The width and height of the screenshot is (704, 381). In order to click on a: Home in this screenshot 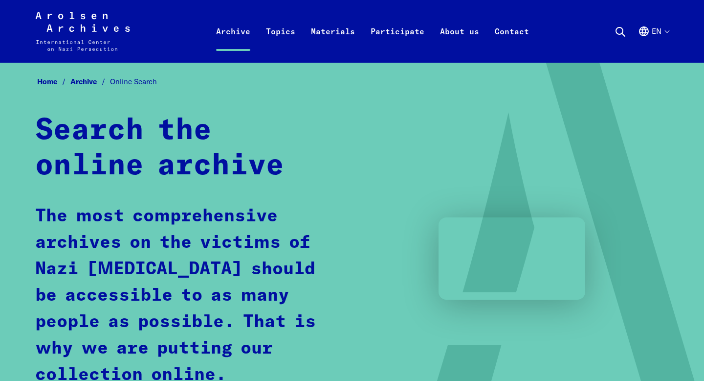, I will do `click(54, 81)`.